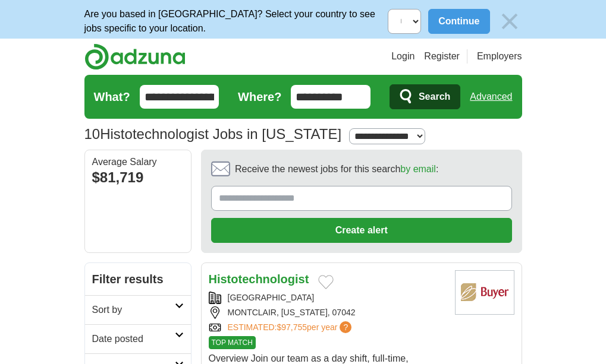 The height and width of the screenshot is (364, 606). I want to click on a: Employers, so click(500, 57).